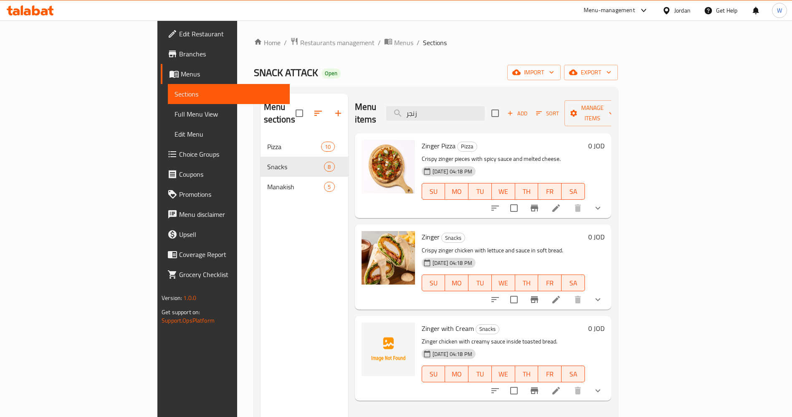 This screenshot has width=792, height=417. I want to click on span: Pizza, so click(294, 147).